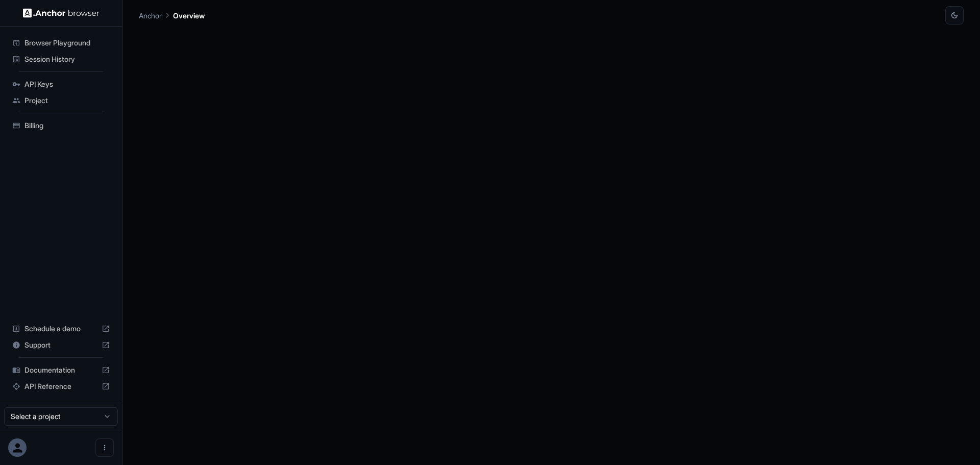 This screenshot has height=465, width=980. Describe the element at coordinates (189, 15) in the screenshot. I see `p: Overview` at that location.